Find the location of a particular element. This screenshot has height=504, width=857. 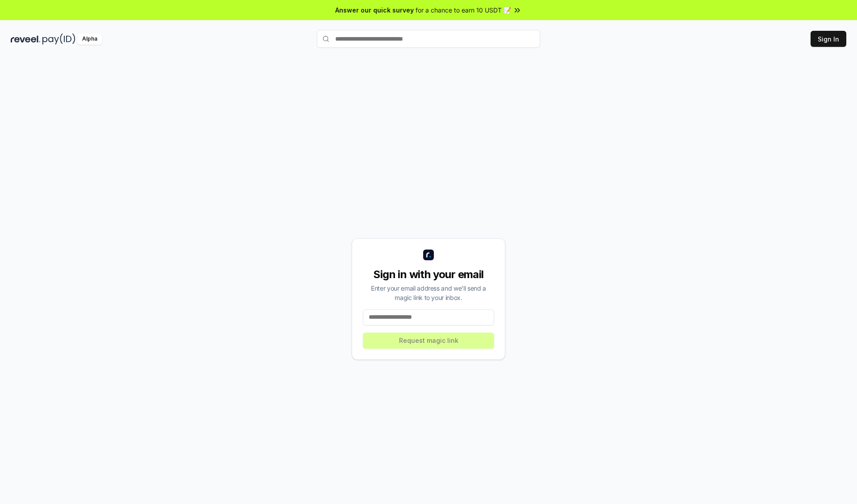

img: logo_small is located at coordinates (428, 254).